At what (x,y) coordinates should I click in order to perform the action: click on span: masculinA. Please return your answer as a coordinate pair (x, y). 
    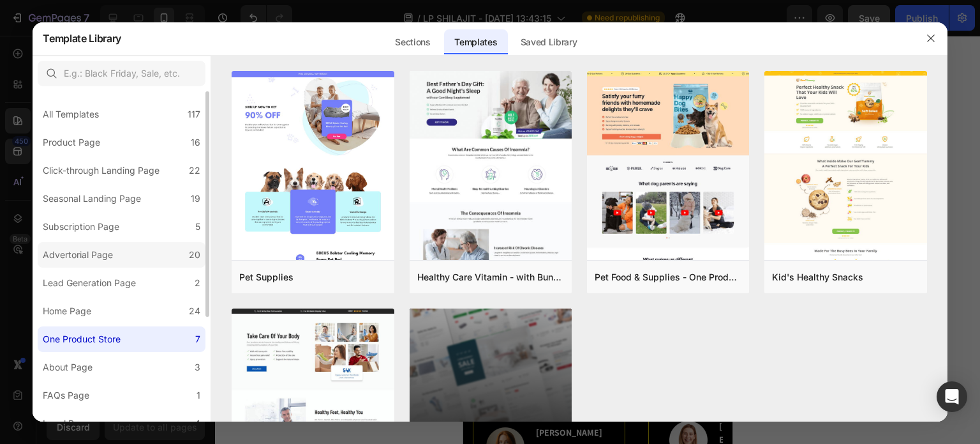
    Looking at the image, I should click on (154, 67).